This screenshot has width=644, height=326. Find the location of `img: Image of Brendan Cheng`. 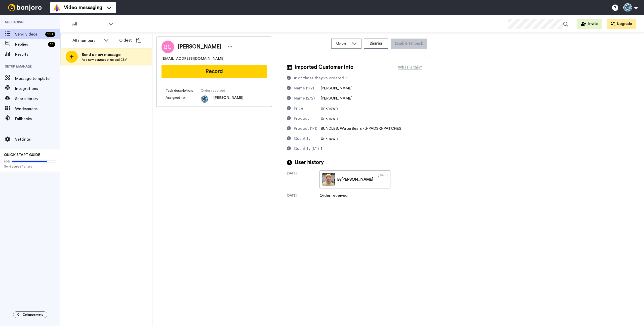

img: Image of Brendan Cheng is located at coordinates (168, 47).